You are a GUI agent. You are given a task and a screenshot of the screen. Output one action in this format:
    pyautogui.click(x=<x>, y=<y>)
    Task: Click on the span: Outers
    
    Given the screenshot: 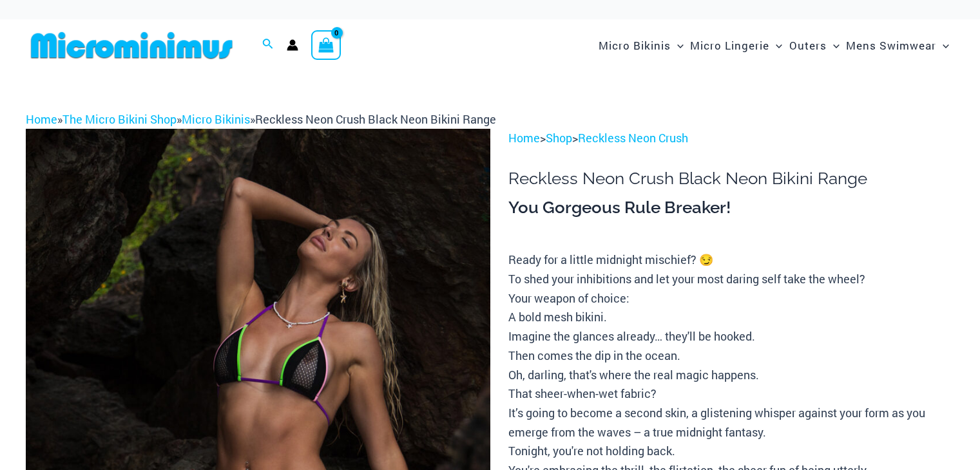 What is the action you would take?
    pyautogui.click(x=807, y=45)
    